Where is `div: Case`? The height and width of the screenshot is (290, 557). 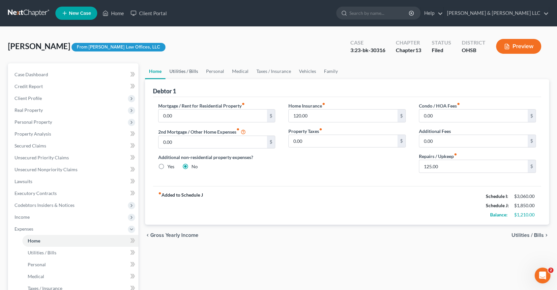 div: Case is located at coordinates (368, 43).